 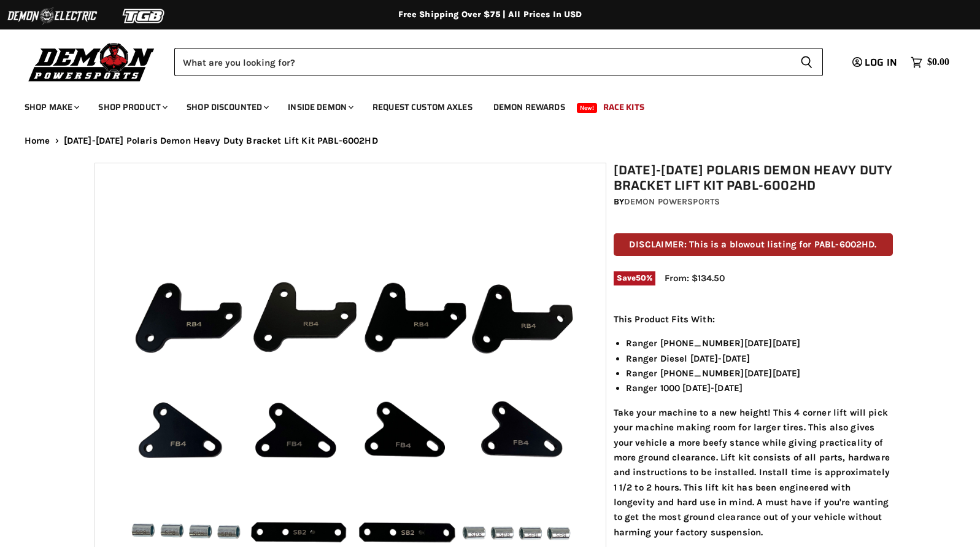 What do you see at coordinates (423, 107) in the screenshot?
I see `a: Request Custom Axles` at bounding box center [423, 107].